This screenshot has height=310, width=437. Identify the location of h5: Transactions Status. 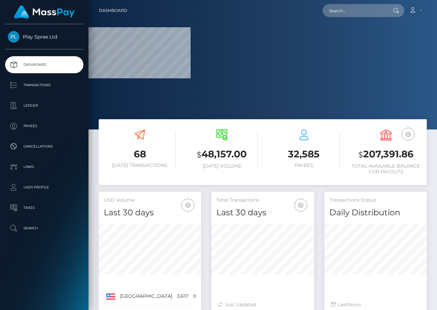
(376, 200).